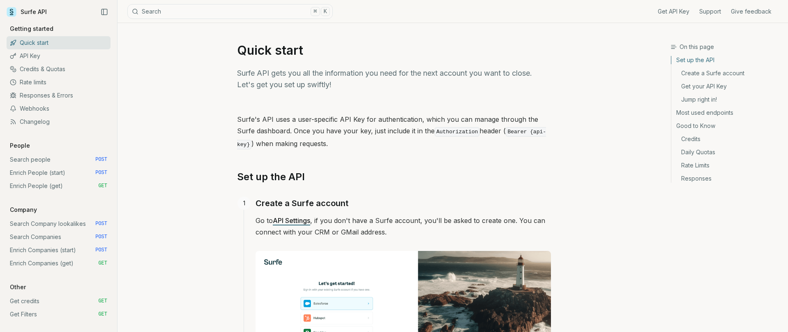 The width and height of the screenshot is (788, 332). What do you see at coordinates (58, 186) in the screenshot?
I see `a: Enrich People (get) GET` at bounding box center [58, 186].